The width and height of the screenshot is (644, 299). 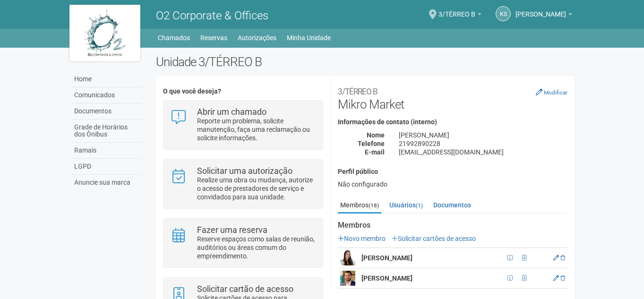 What do you see at coordinates (107, 95) in the screenshot?
I see `a: Comunicados` at bounding box center [107, 95].